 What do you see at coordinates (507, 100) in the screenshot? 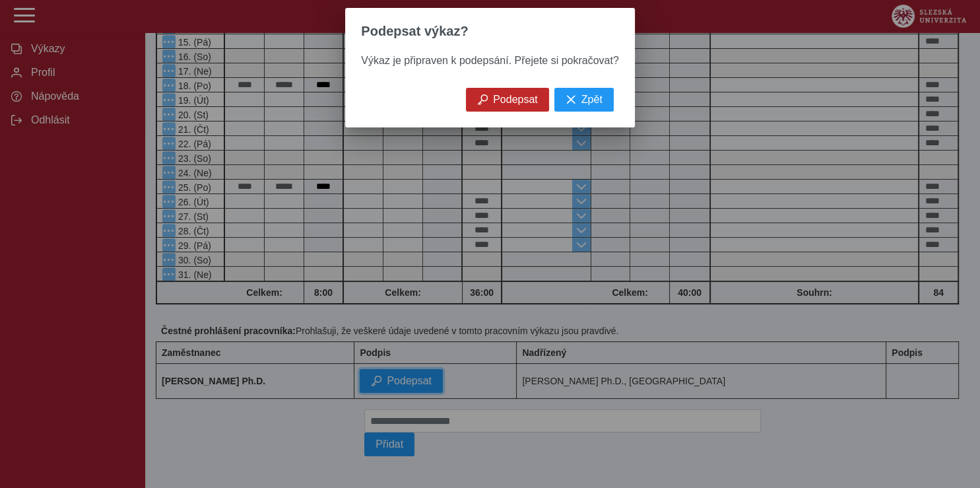
I see `button: Podepsat` at bounding box center [507, 100].